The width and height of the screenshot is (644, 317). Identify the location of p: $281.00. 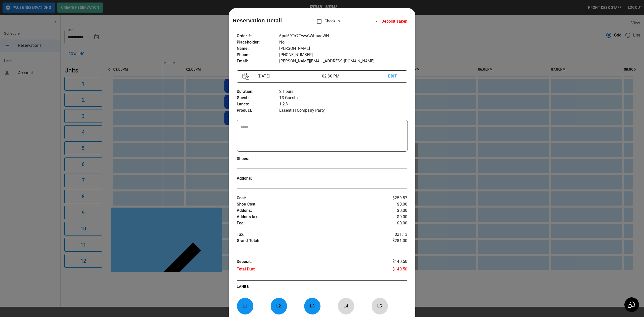
(393, 242).